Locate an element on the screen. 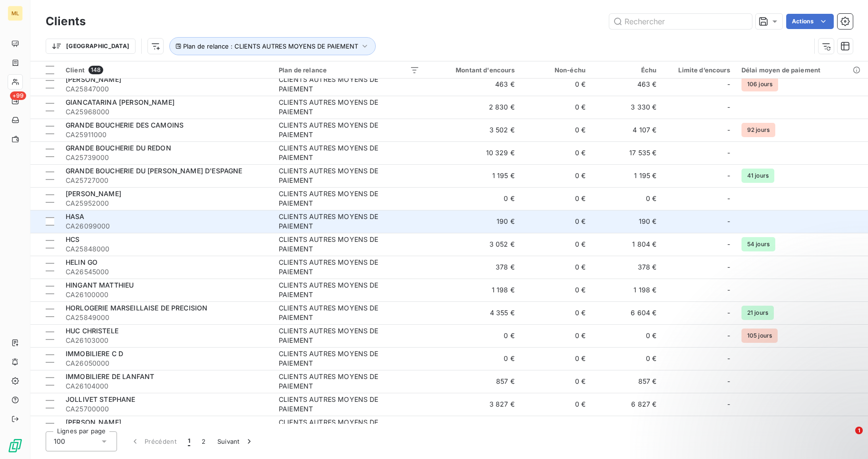  span: 105 jours is located at coordinates (759, 335).